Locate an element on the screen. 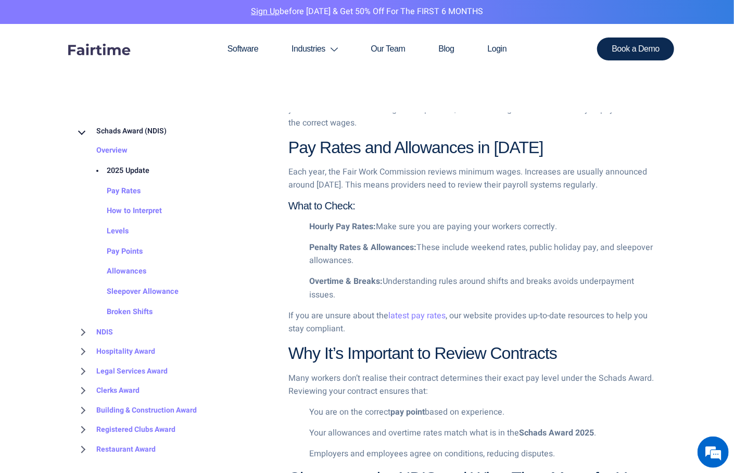 The height and width of the screenshot is (473, 734). div: Minimize live chat window is located at coordinates (183, 18).